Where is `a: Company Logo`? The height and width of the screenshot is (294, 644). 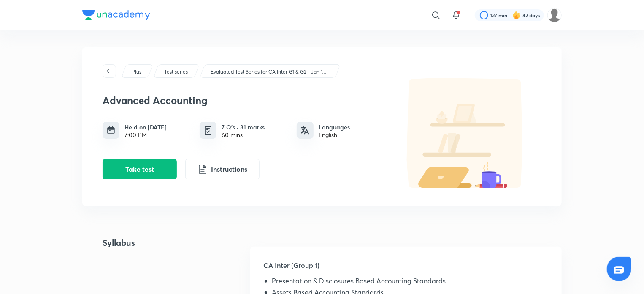 a: Company Logo is located at coordinates (116, 15).